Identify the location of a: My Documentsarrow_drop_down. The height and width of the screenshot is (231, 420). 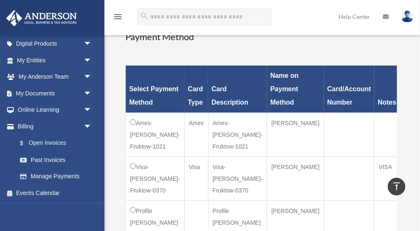
(55, 93).